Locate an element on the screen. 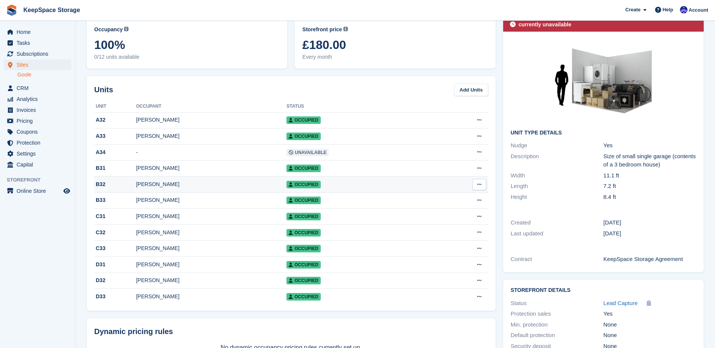  th: Status is located at coordinates (360, 107).